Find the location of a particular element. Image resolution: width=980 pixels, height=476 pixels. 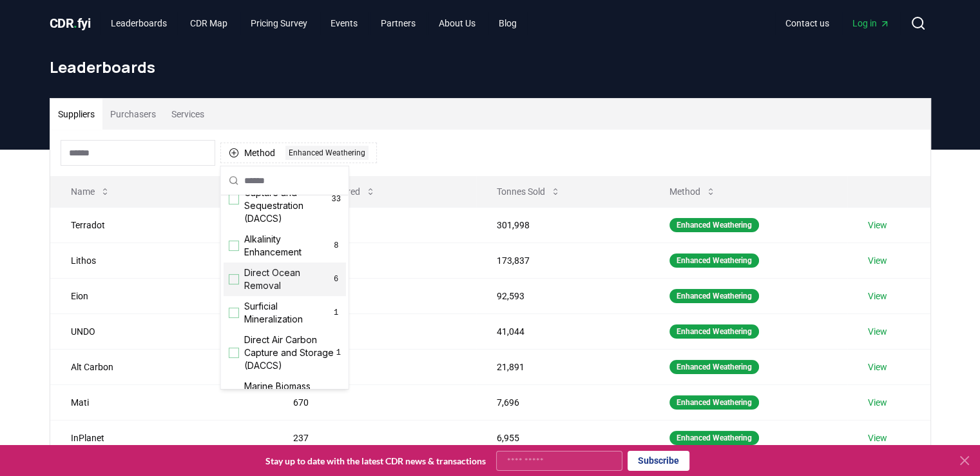

button: Suppliers is located at coordinates (76, 114).